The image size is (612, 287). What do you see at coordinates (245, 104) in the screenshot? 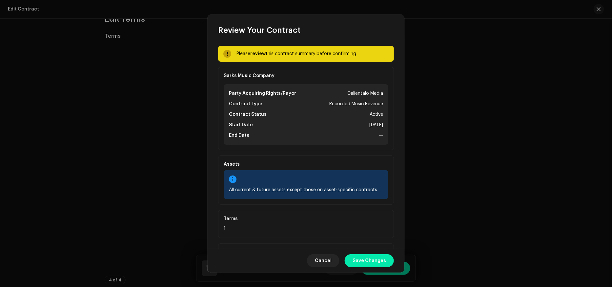
I see `div: Contract Type` at bounding box center [245, 104].